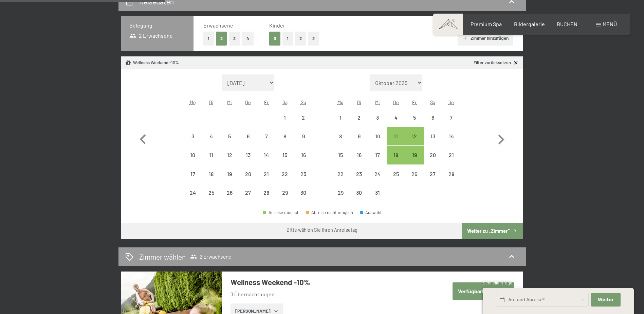 The width and height of the screenshot is (644, 314). Describe the element at coordinates (359, 155) in the screenshot. I see `div: Tue Dec 16 2025` at that location.